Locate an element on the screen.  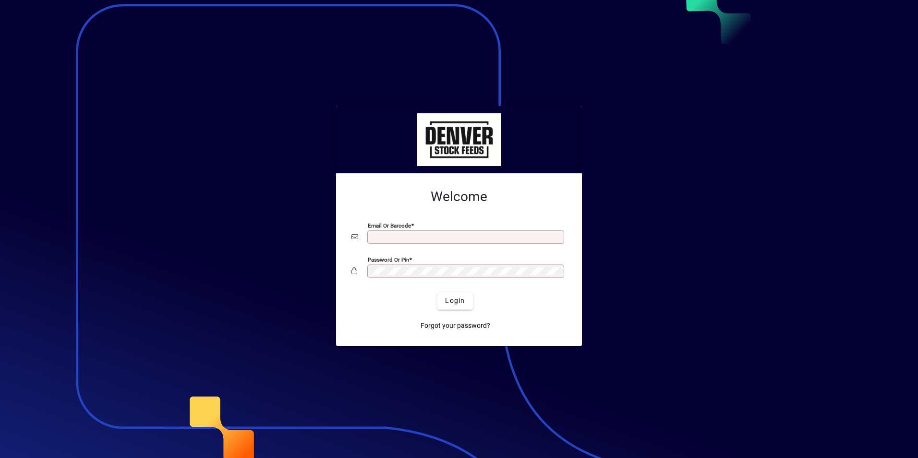
h2: Welcome is located at coordinates (459, 197).